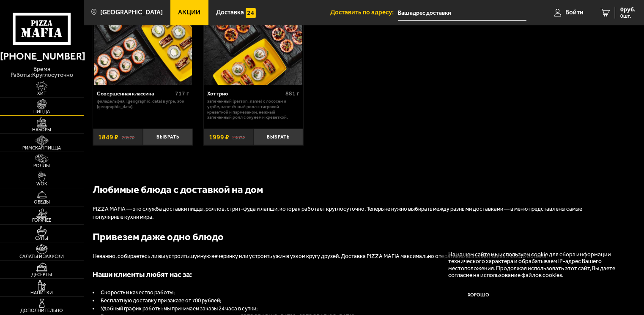 The image size is (644, 315). Describe the element at coordinates (219, 137) in the screenshot. I see `span: 1999 ₽` at that location.